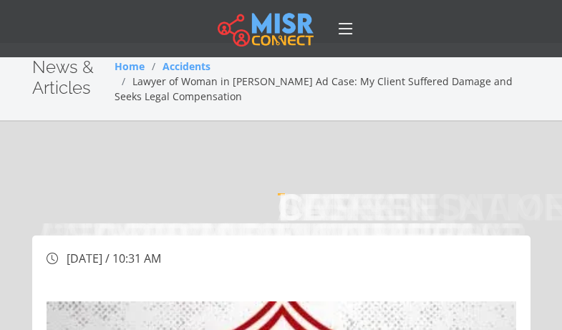  I want to click on span: Home, so click(129, 66).